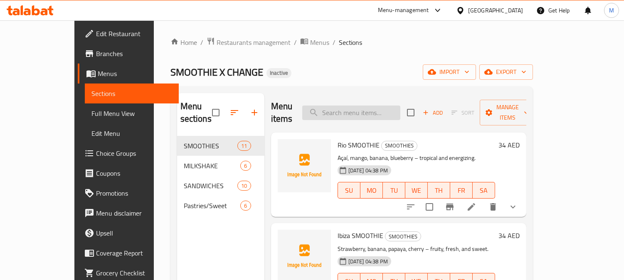 This screenshot has width=624, height=280. Describe the element at coordinates (493, 207) in the screenshot. I see `button: delete` at that location.